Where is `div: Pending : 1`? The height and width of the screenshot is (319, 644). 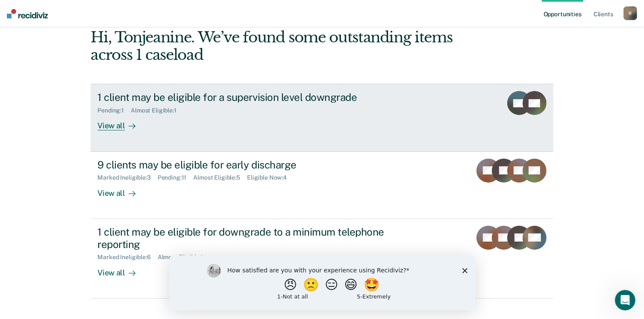
div: Pending : 1 is located at coordinates (114, 110).